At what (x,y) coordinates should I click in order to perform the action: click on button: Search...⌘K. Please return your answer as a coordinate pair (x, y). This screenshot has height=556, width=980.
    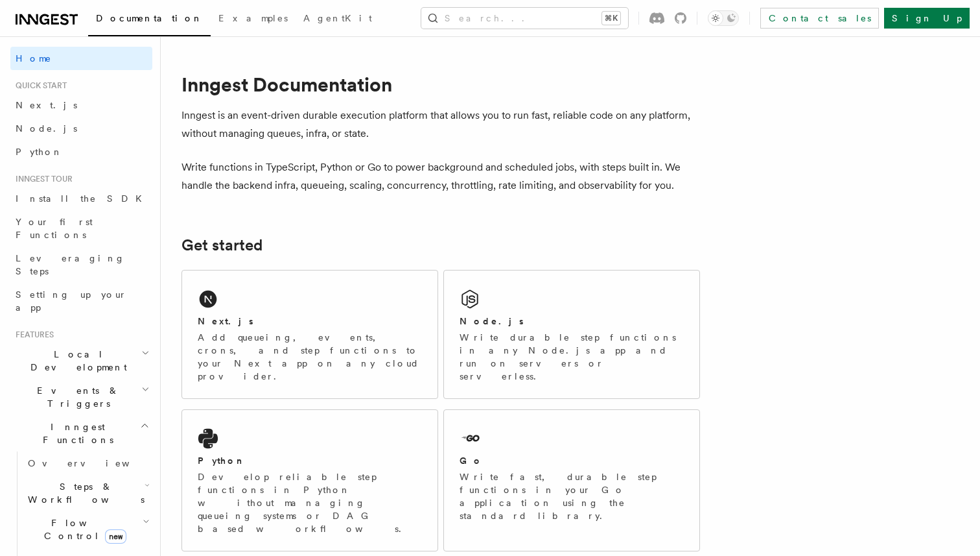
    Looking at the image, I should click on (524, 18).